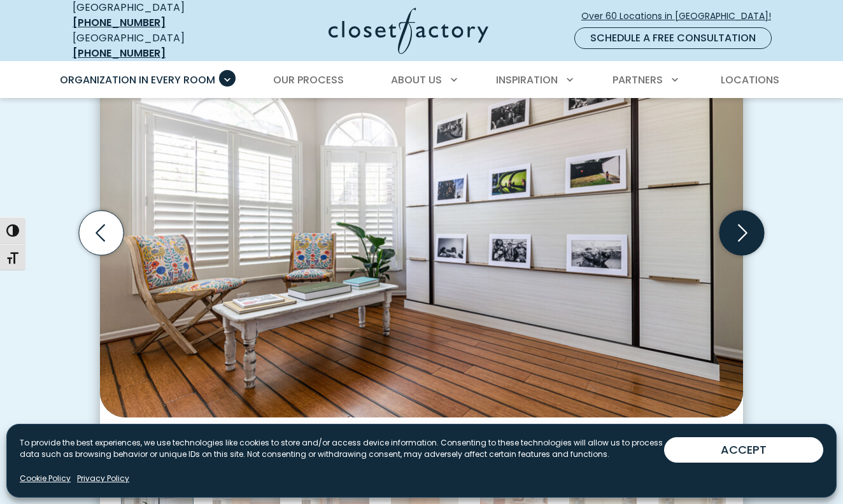 This screenshot has width=843, height=504. What do you see at coordinates (526, 79) in the screenshot?
I see `span: Inspiration` at bounding box center [526, 79].